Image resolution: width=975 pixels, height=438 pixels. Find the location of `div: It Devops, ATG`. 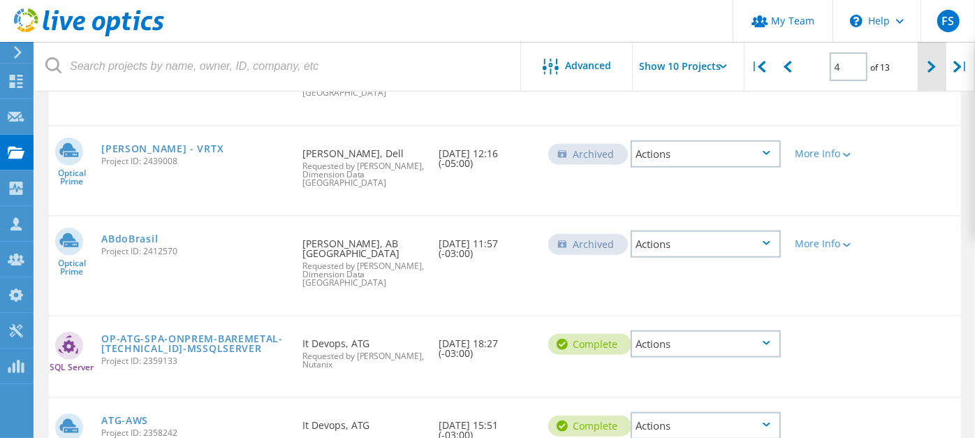

div: It Devops, ATG is located at coordinates (364, 349).